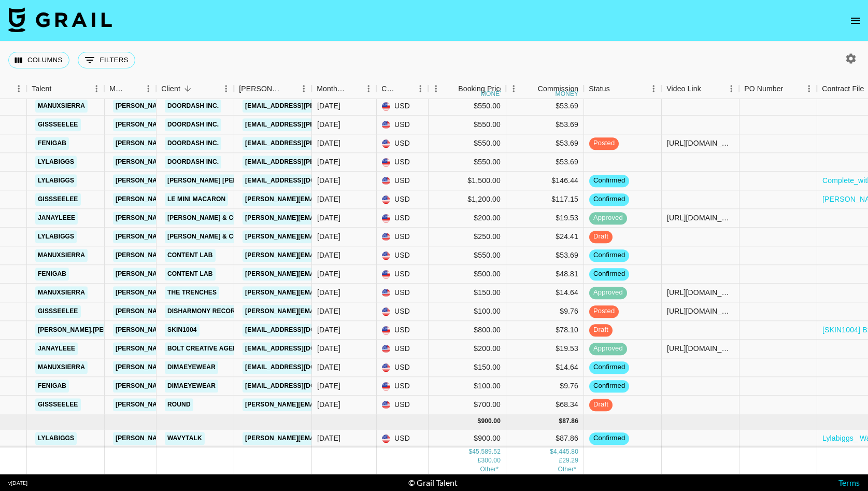 The image size is (868, 491). I want to click on div: Booker, so click(273, 89).